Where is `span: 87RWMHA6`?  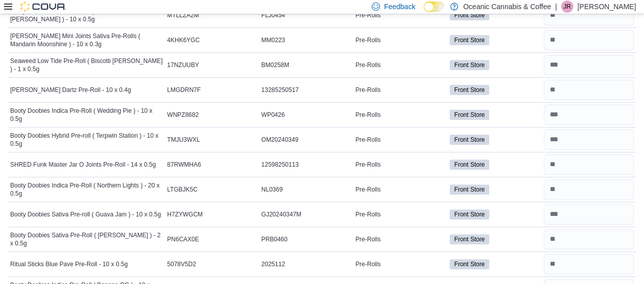
span: 87RWMHA6 is located at coordinates (184, 165).